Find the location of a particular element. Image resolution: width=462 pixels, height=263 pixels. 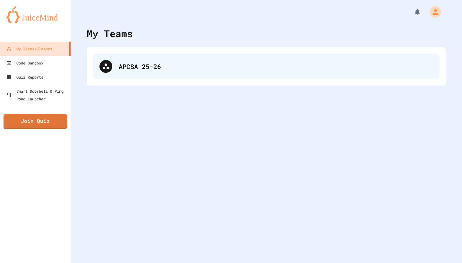

div: My Teams/Classes is located at coordinates (29, 49).